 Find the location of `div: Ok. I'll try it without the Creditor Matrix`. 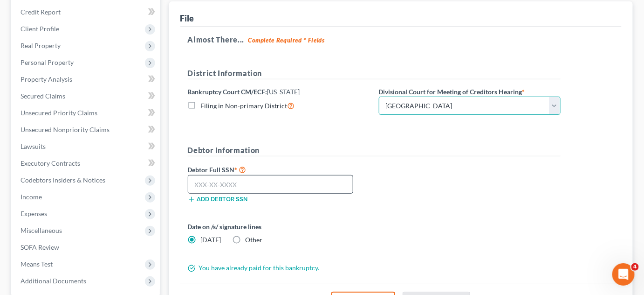

div: Ok. I'll try it without the Creditor Matrix is located at coordinates (107, 57).